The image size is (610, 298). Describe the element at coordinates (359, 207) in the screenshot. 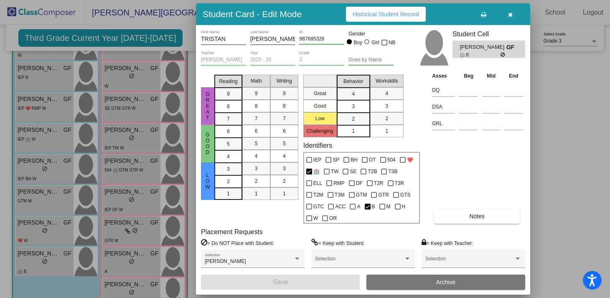

I see `span: A` at that location.